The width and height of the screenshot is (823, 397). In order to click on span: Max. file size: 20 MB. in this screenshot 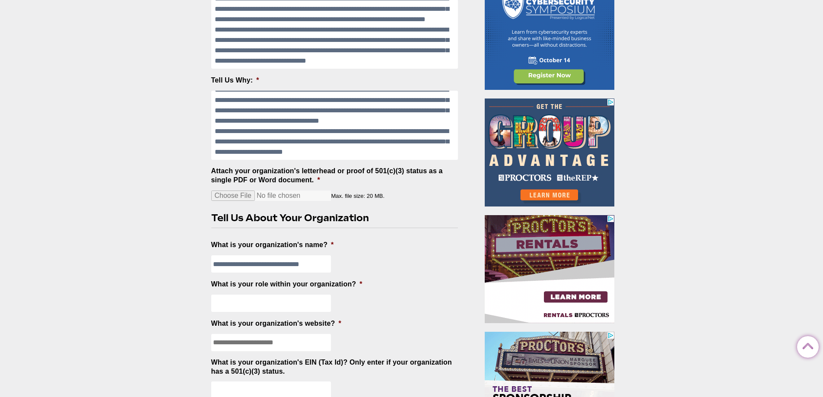, I will do `click(361, 192)`.